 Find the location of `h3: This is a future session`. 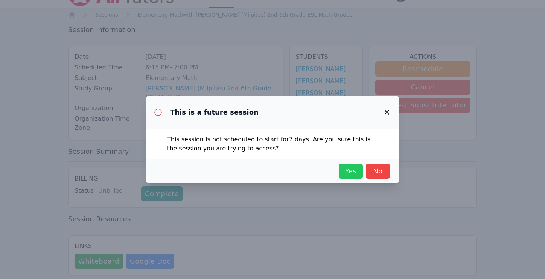

h3: This is a future session is located at coordinates (214, 112).